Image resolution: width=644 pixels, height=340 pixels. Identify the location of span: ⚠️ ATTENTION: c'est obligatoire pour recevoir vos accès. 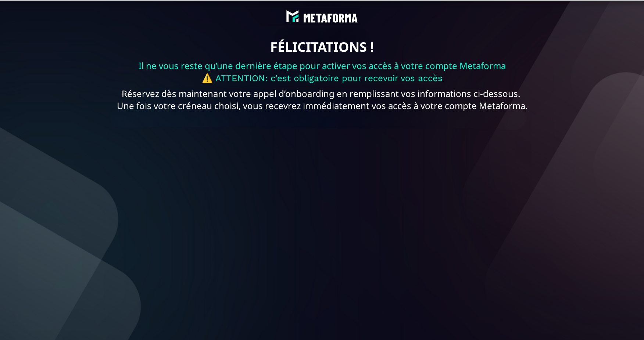
(322, 78).